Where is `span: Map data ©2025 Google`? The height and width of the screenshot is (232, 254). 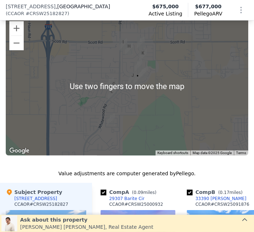 span: Map data ©2025 Google is located at coordinates (212, 153).